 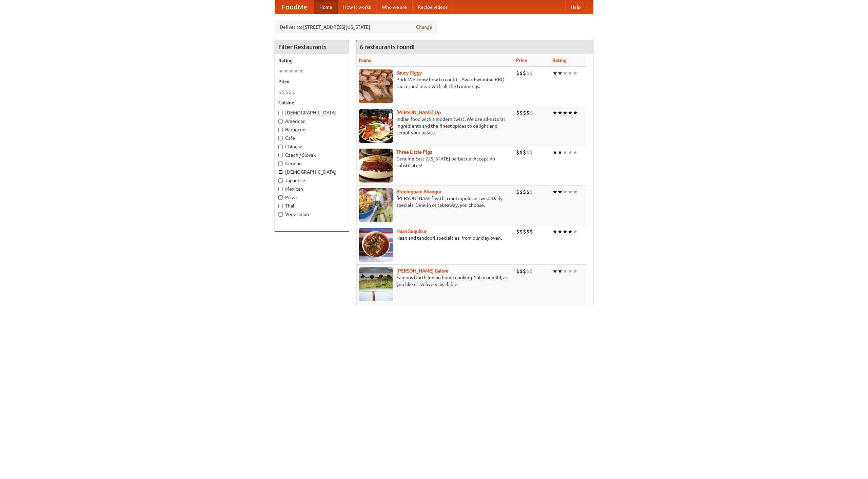 What do you see at coordinates (312, 103) in the screenshot?
I see `h5: Cuisine` at bounding box center [312, 103].